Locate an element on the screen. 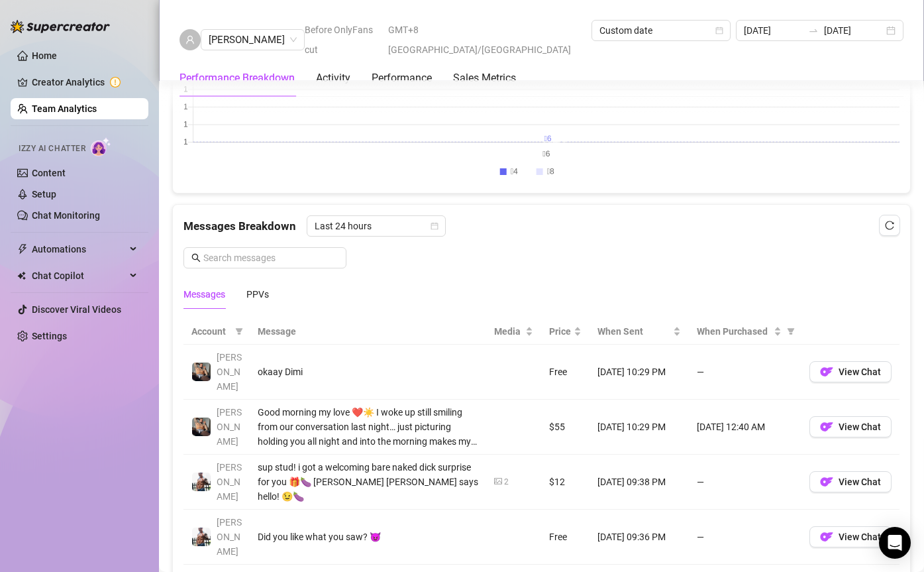 The image size is (924, 572). img: Chat Copilot is located at coordinates (21, 276).